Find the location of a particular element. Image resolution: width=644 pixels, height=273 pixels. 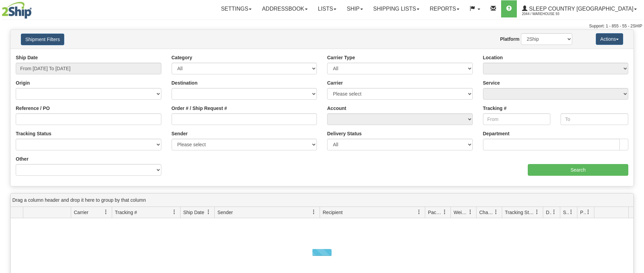

input: Search is located at coordinates (578, 170).